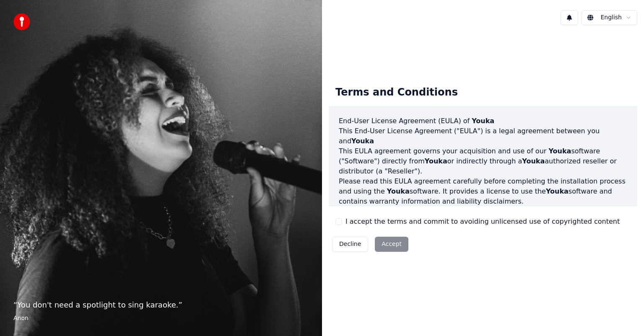 This screenshot has height=336, width=644. I want to click on img: youka, so click(22, 22).